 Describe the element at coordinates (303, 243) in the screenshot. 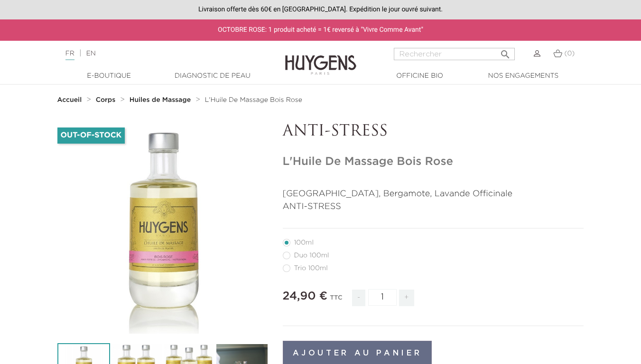

I see `label: 100ml` at that location.